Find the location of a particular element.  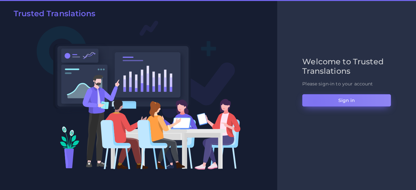

a: Sign in is located at coordinates (347, 101).